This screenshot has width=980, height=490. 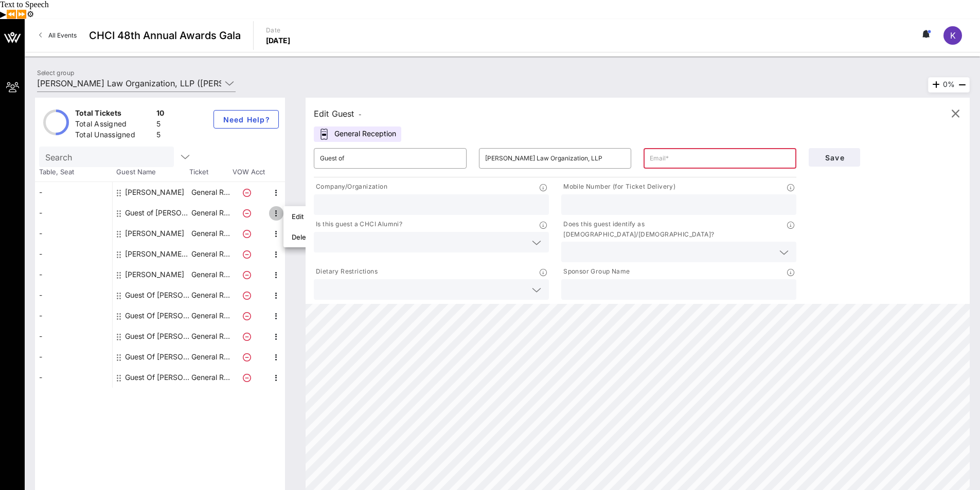 I want to click on div: 0%, so click(x=948, y=85).